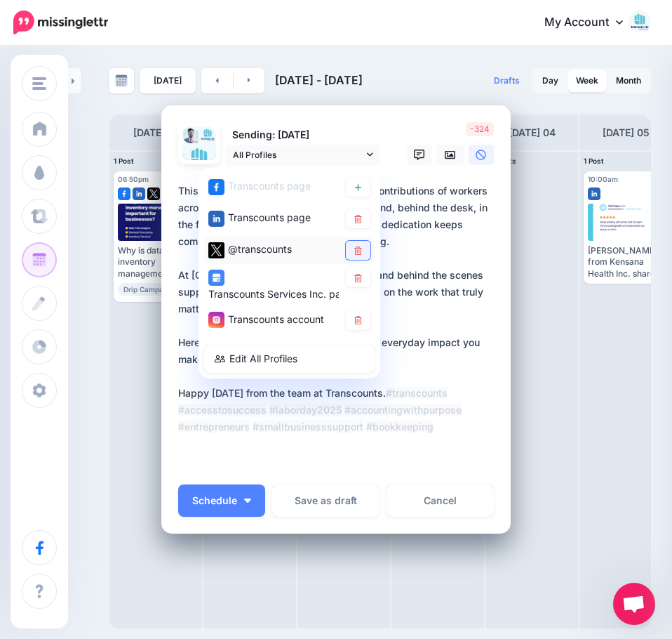 The width and height of the screenshot is (672, 639). I want to click on img: 4DbpiDqH-77814.jpg, so click(207, 135).